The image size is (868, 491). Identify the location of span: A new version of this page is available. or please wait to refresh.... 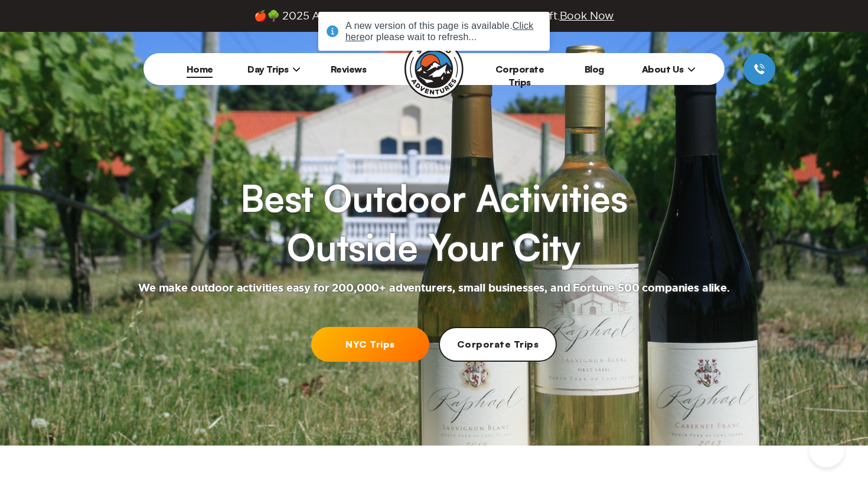
(439, 31).